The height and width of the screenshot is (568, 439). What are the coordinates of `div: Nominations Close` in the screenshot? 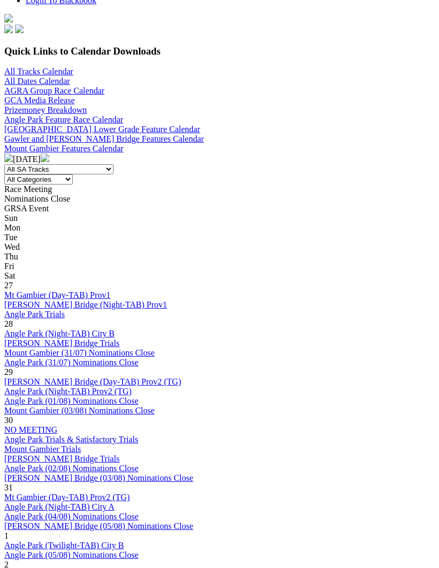 It's located at (219, 199).